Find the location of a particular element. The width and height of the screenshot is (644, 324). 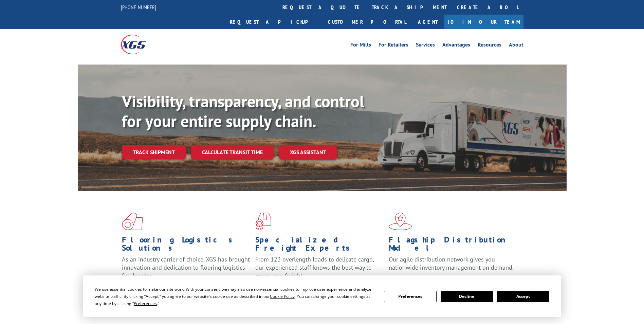

a: XGS ASSISTANT is located at coordinates (308, 152).